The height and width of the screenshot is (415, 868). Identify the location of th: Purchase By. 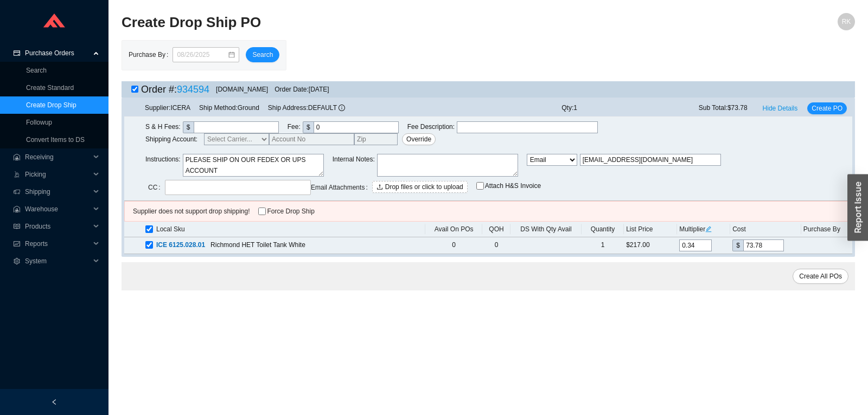
(827, 229).